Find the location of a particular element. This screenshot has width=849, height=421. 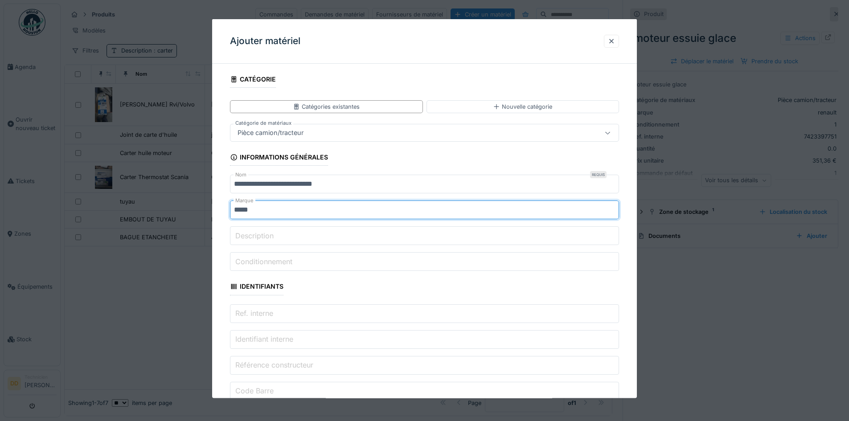

div: Pièce camion/tracteur is located at coordinates (270, 133).